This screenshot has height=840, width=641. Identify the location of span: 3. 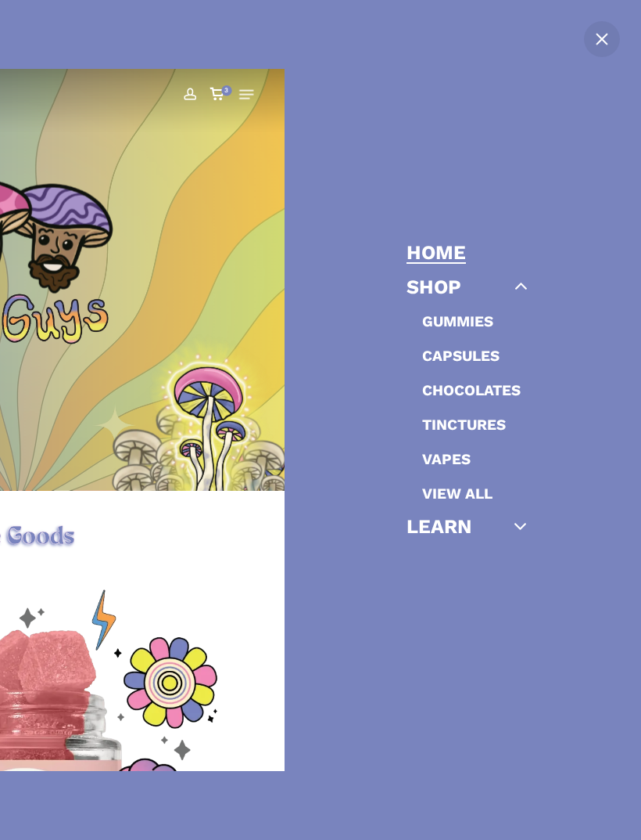
(226, 90).